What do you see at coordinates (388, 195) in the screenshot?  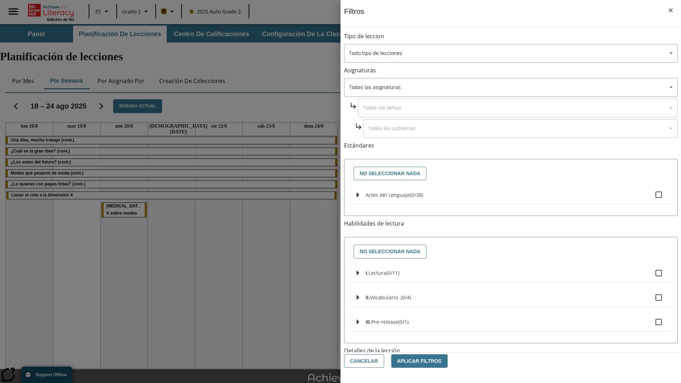 I see `span: Artes del Lenguaje` at bounding box center [388, 195].